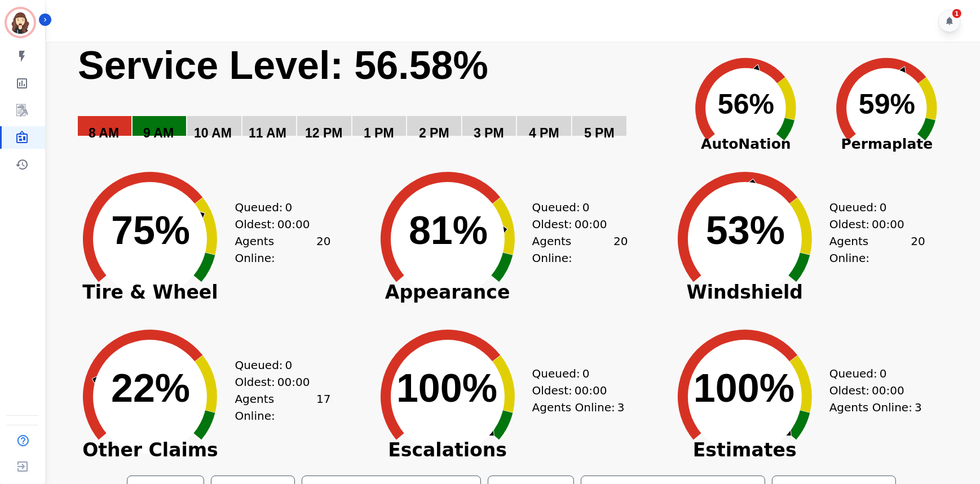  What do you see at coordinates (599, 133) in the screenshot?
I see `text: 5 PM` at bounding box center [599, 133].